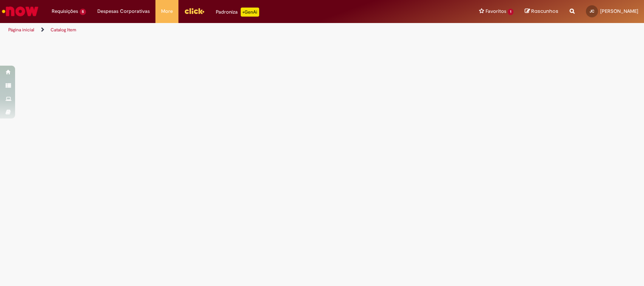 This screenshot has height=286, width=644. What do you see at coordinates (542, 11) in the screenshot?
I see `a: Rascunhos` at bounding box center [542, 11].